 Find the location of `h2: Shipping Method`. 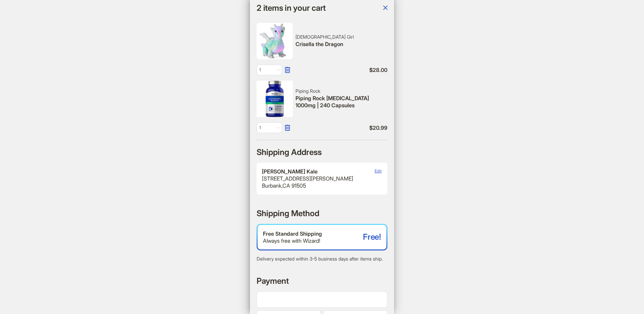

h2: Shipping Method is located at coordinates (288, 213).